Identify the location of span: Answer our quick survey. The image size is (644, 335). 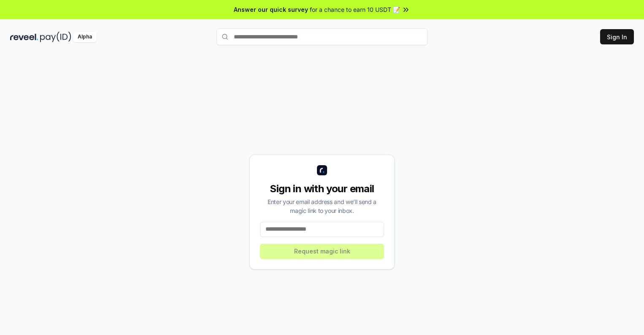
(271, 9).